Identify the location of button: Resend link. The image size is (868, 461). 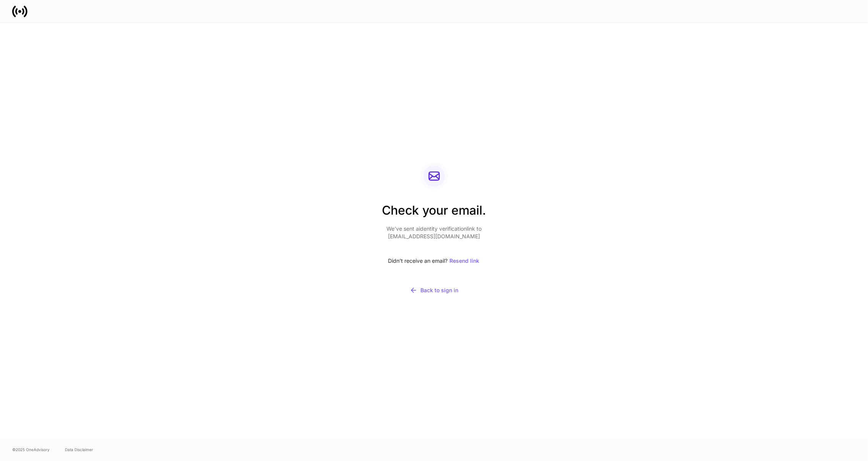
(465, 260).